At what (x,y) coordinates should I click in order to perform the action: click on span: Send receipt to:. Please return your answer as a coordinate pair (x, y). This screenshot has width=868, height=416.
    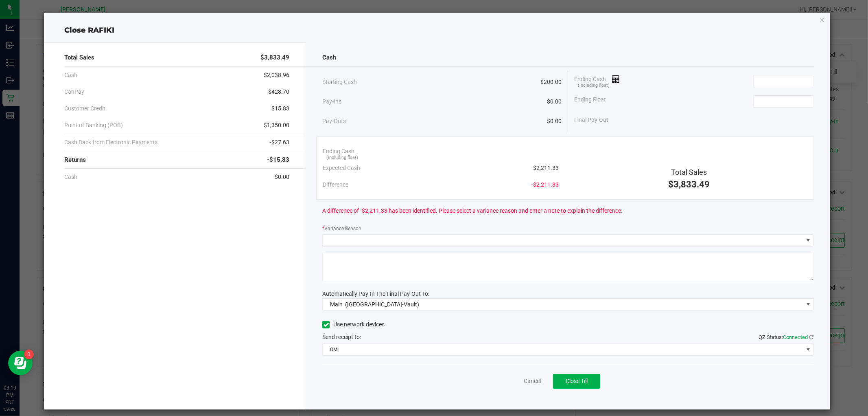
    Looking at the image, I should click on (342, 336).